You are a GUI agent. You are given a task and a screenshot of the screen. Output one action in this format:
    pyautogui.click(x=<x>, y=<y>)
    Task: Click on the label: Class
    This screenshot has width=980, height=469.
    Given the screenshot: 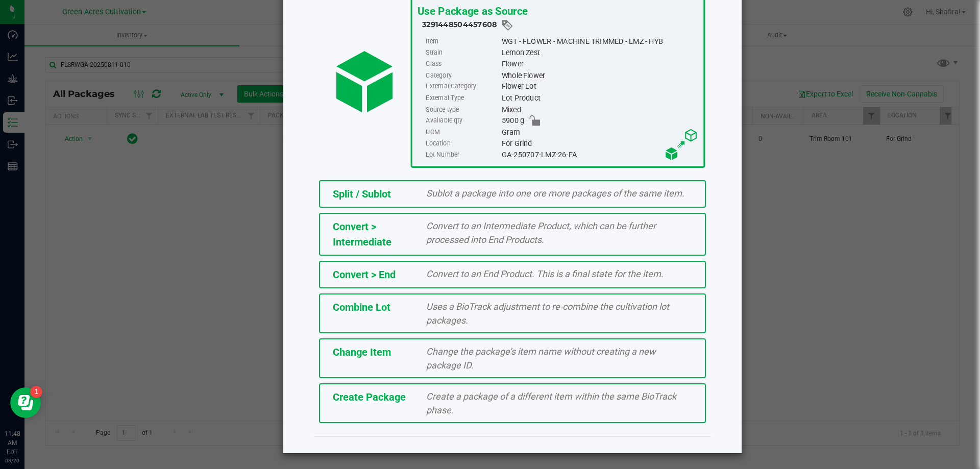 What is the action you would take?
    pyautogui.click(x=462, y=65)
    